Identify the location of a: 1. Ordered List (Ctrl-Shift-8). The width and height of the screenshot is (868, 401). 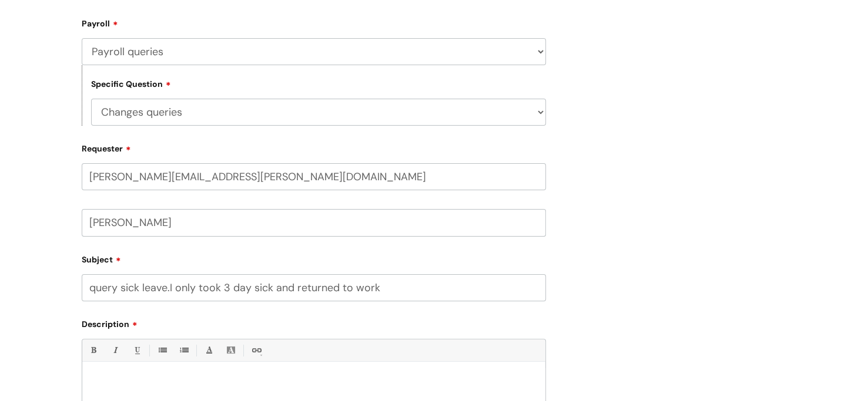
(184, 350).